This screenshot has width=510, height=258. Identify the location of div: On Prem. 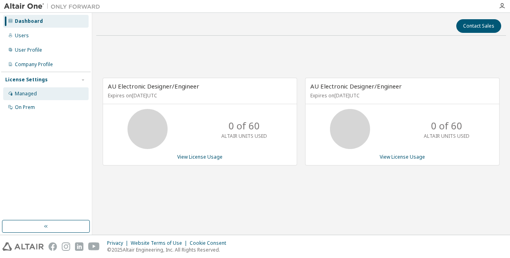
(25, 107).